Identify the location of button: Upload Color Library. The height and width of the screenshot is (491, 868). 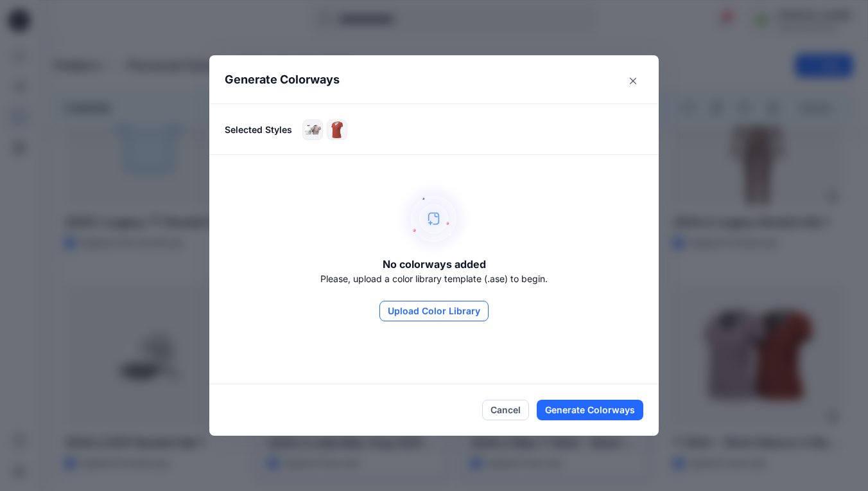
(434, 311).